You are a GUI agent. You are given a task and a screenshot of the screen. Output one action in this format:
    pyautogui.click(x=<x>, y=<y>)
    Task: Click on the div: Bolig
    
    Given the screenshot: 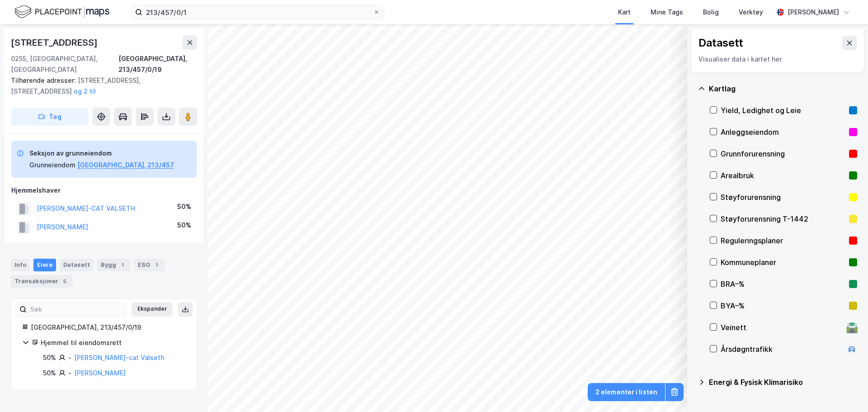 What is the action you would take?
    pyautogui.click(x=711, y=12)
    